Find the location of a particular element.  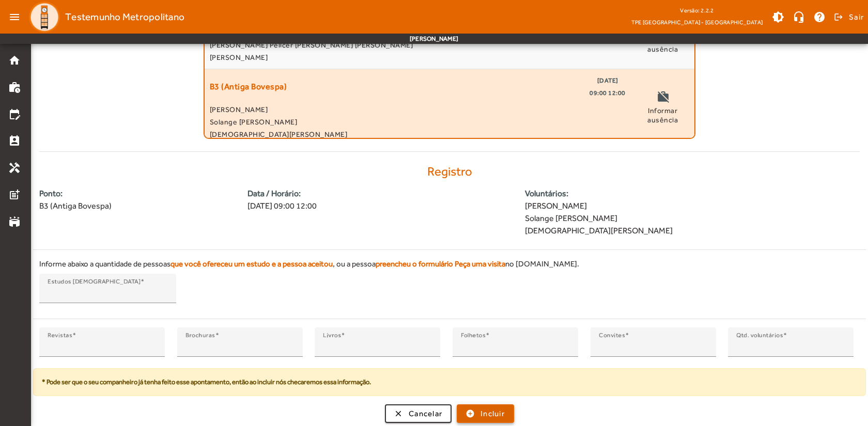

mat-label: Convites is located at coordinates (612, 335).